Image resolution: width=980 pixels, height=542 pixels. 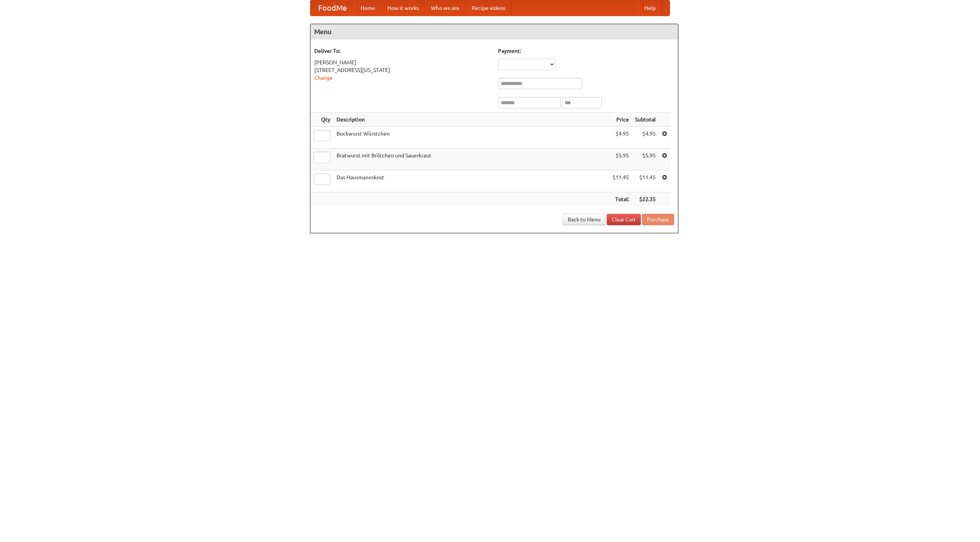 I want to click on button: Purchase, so click(x=658, y=220).